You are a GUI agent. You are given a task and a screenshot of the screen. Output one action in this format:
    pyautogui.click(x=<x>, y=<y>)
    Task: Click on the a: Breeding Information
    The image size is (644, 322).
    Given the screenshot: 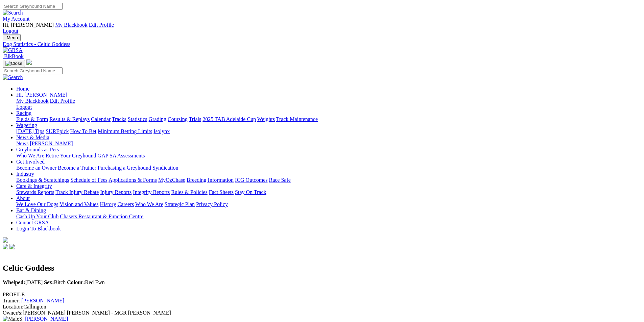 What is the action you would take?
    pyautogui.click(x=210, y=180)
    